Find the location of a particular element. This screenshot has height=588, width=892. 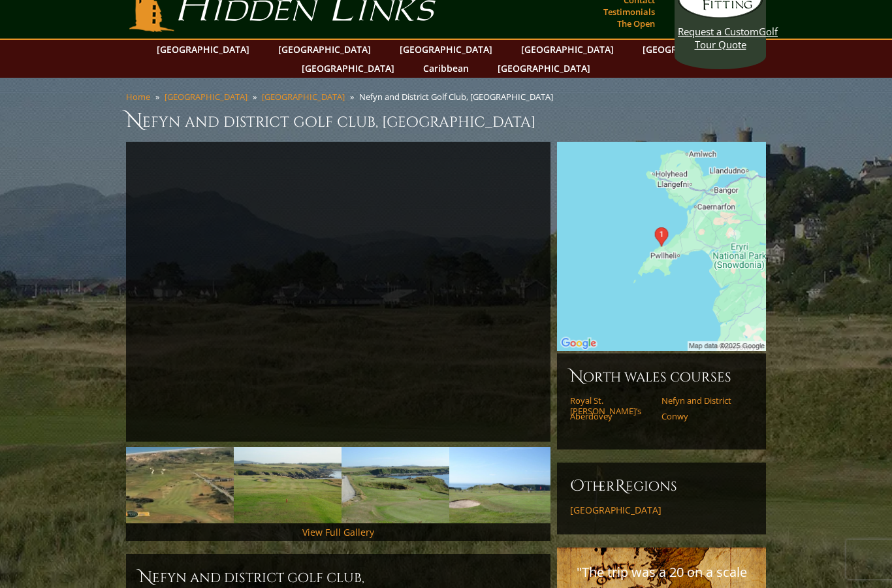

span: R is located at coordinates (620, 485).